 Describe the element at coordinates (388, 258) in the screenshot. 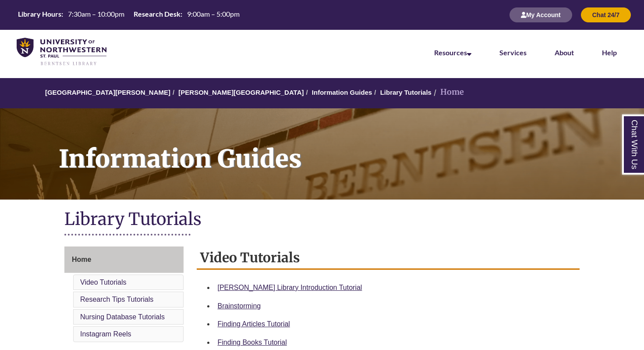

I see `h2: Video Tutorials` at that location.